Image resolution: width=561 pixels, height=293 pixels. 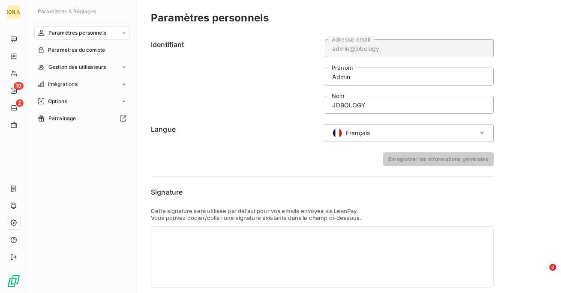 I want to click on span: Paramètres & Réglages, so click(x=67, y=11).